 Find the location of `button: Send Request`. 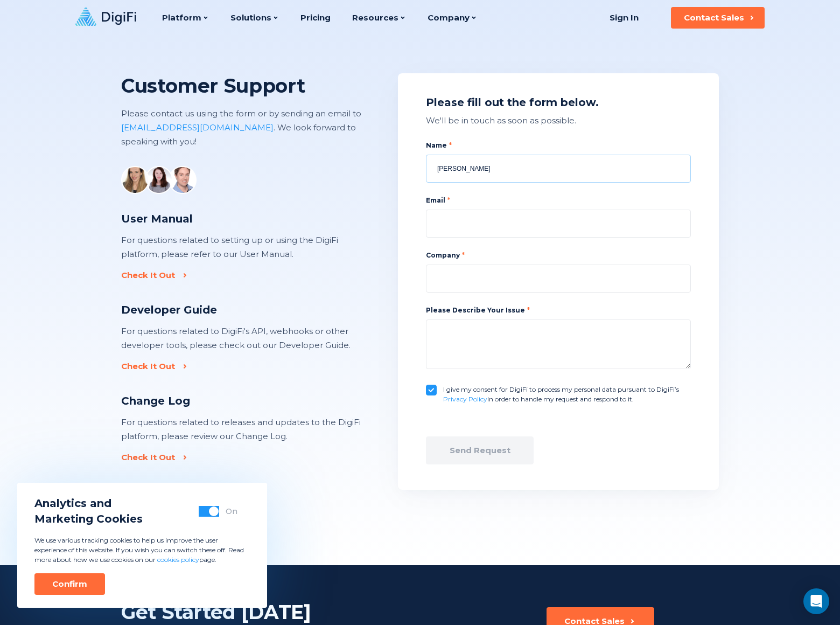

button: Send Request is located at coordinates (480, 450).